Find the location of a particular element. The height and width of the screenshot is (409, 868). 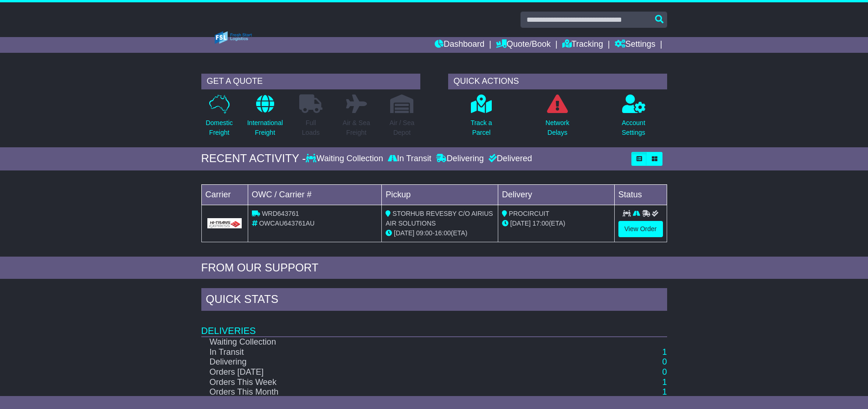

td: In Transit is located at coordinates (401, 353).